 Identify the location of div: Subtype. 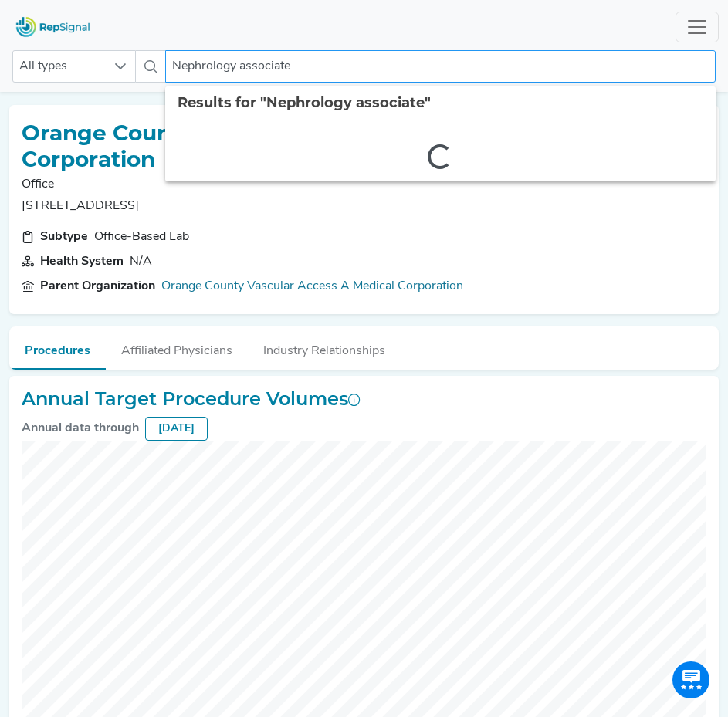
(64, 237).